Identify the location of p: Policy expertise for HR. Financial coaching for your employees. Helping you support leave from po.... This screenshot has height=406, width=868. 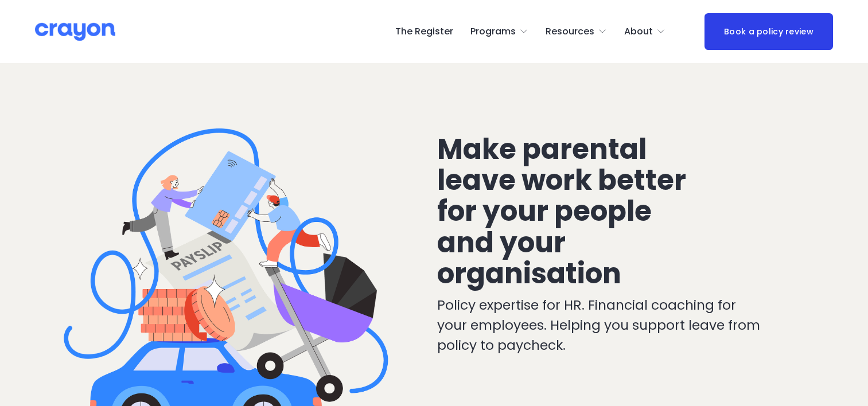
(602, 325).